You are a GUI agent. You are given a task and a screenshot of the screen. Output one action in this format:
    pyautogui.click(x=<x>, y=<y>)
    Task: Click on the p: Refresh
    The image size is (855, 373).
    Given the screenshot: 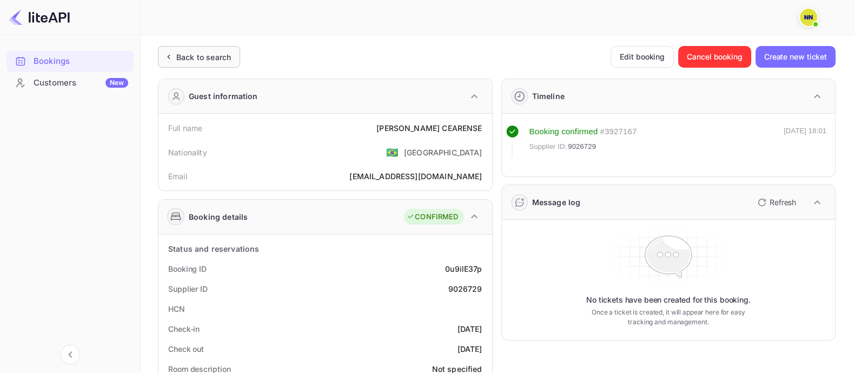 What is the action you would take?
    pyautogui.click(x=783, y=202)
    